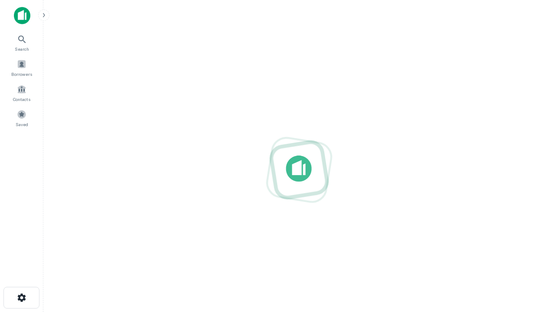 This screenshot has height=312, width=555. What do you see at coordinates (22, 118) in the screenshot?
I see `a: Saved` at bounding box center [22, 118].